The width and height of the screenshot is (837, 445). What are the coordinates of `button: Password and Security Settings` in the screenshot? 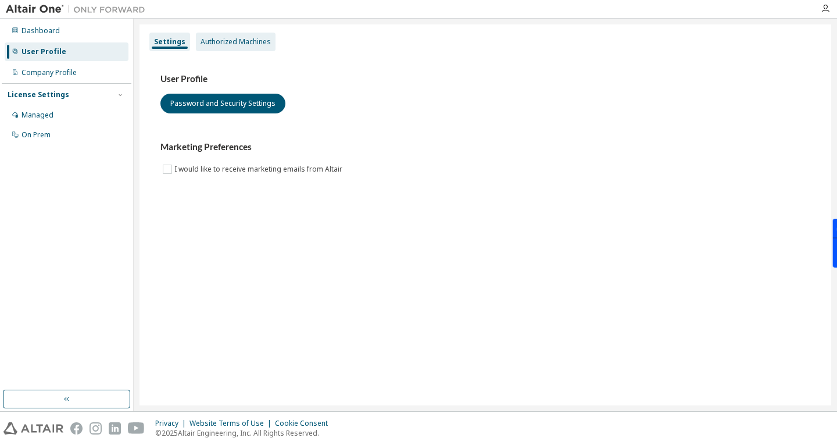 It's located at (223, 103).